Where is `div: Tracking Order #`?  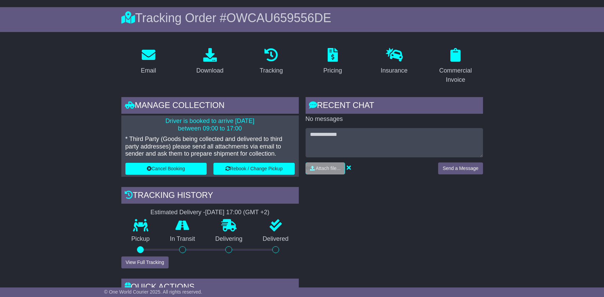
div: Tracking Order # is located at coordinates (302, 18).